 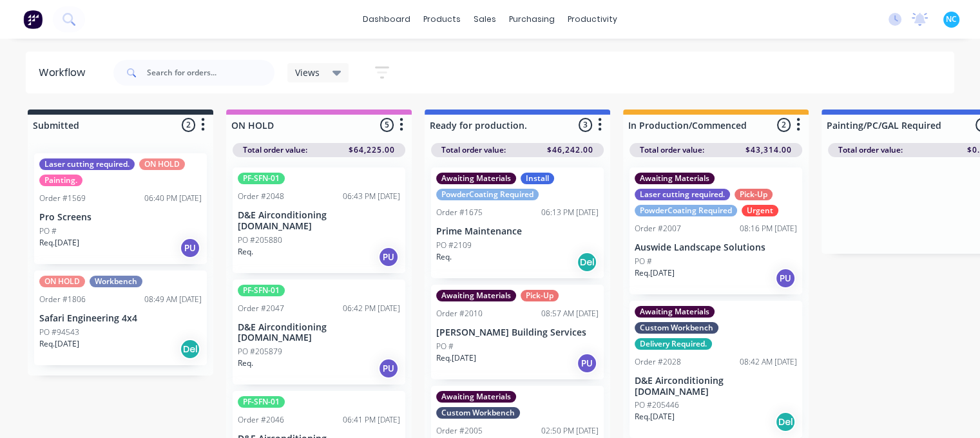 What do you see at coordinates (59, 332) in the screenshot?
I see `p: PO #94543` at bounding box center [59, 332].